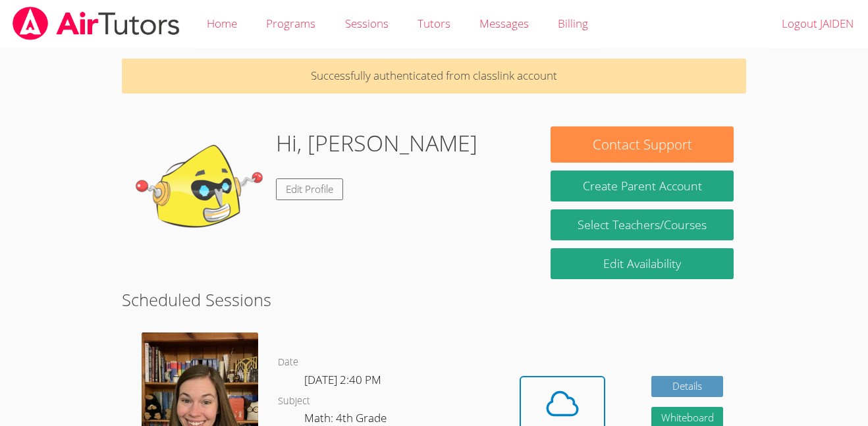 The height and width of the screenshot is (426, 868). Describe the element at coordinates (434, 300) in the screenshot. I see `h2: Scheduled Sessions` at that location.